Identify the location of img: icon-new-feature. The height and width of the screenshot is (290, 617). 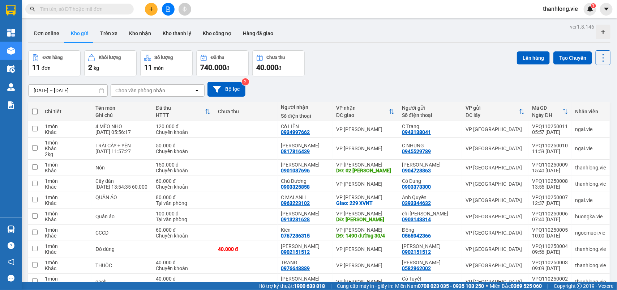
(591, 9).